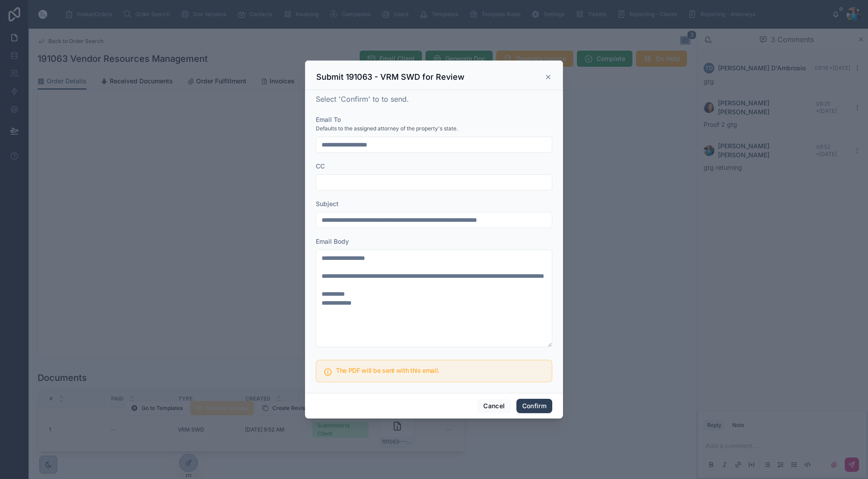  Describe the element at coordinates (328, 119) in the screenshot. I see `span: Email To` at that location.